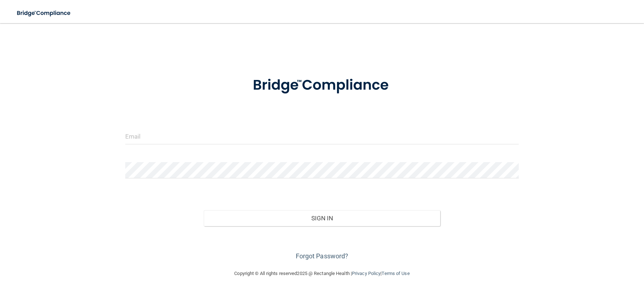  What do you see at coordinates (395, 273) in the screenshot?
I see `a: Terms of Use` at bounding box center [395, 273].